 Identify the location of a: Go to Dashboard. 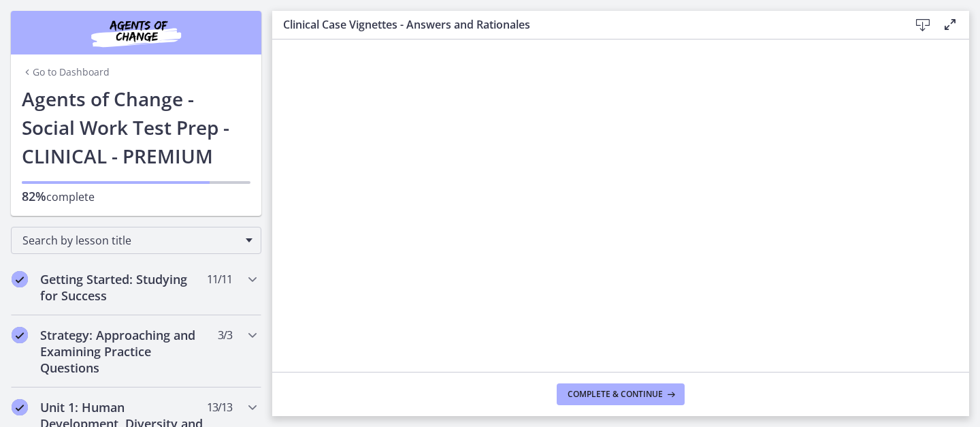
(65, 72).